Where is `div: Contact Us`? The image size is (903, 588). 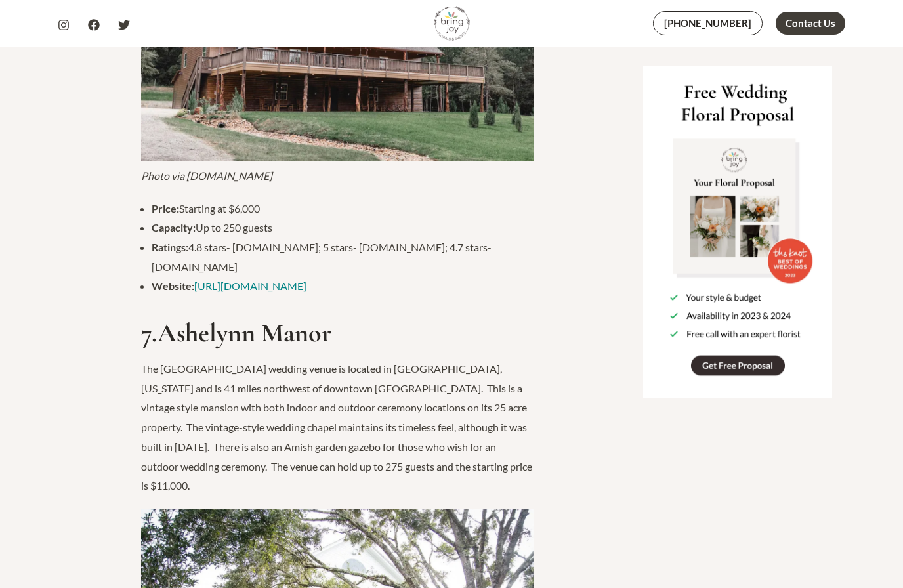
div: Contact Us is located at coordinates (810, 23).